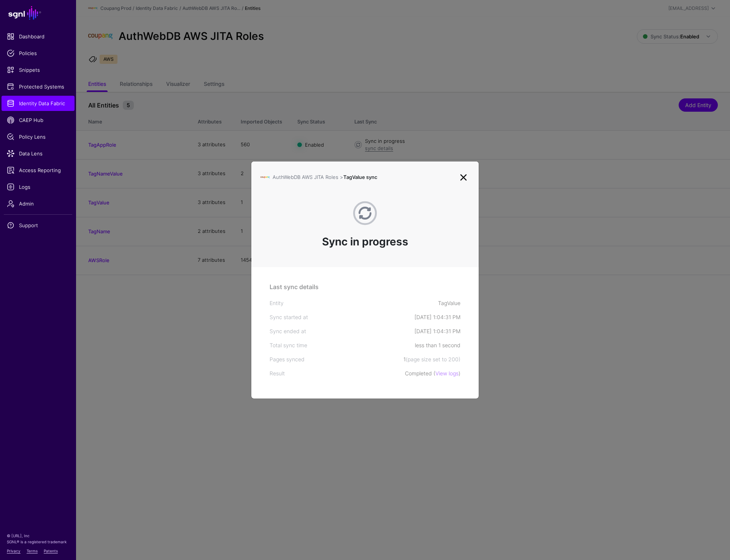 The width and height of the screenshot is (730, 560). Describe the element at coordinates (449, 303) in the screenshot. I see `div: TagValue` at that location.